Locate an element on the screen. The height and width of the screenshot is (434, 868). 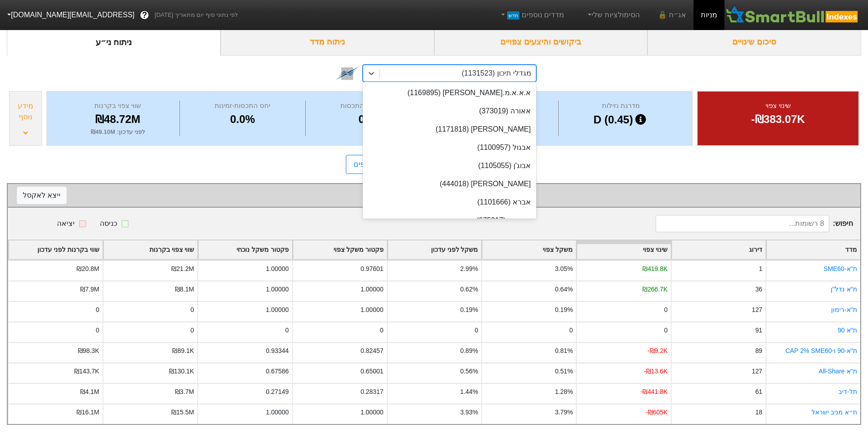
div: לפני עדכון : ₪49.10M is located at coordinates (118, 132).